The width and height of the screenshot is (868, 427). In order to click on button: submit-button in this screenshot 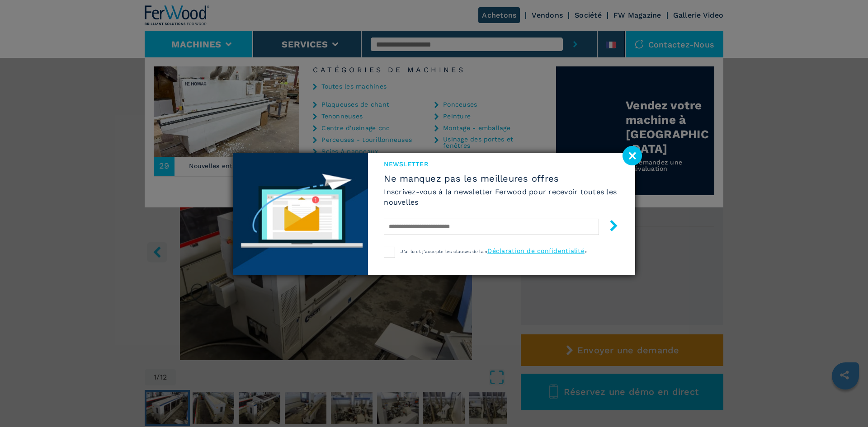, I will do `click(609, 227)`.